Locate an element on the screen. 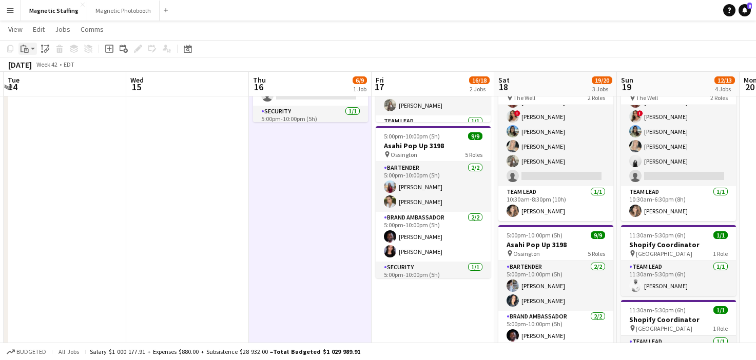 The height and width of the screenshot is (360, 756). span: Tue is located at coordinates (13, 80).